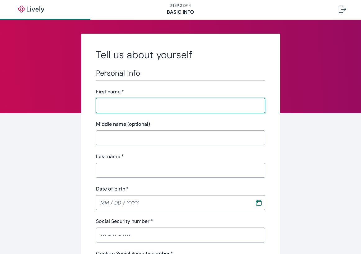 Image resolution: width=361 pixels, height=254 pixels. I want to click on button: Log out, so click(342, 9).